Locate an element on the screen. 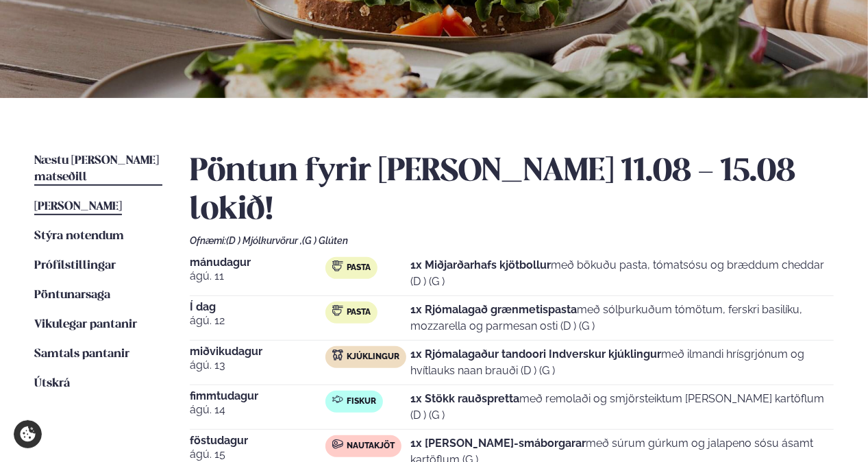  a: Cookie settings is located at coordinates (28, 434).